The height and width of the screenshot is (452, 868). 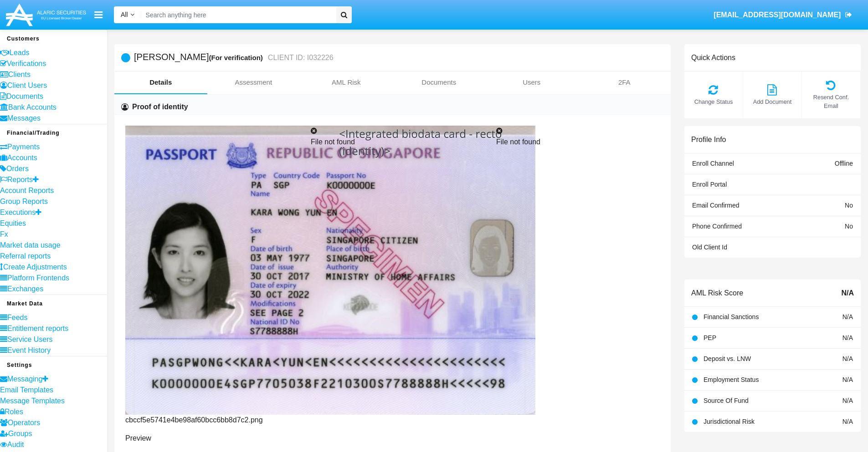 I want to click on span: Verifications, so click(x=26, y=63).